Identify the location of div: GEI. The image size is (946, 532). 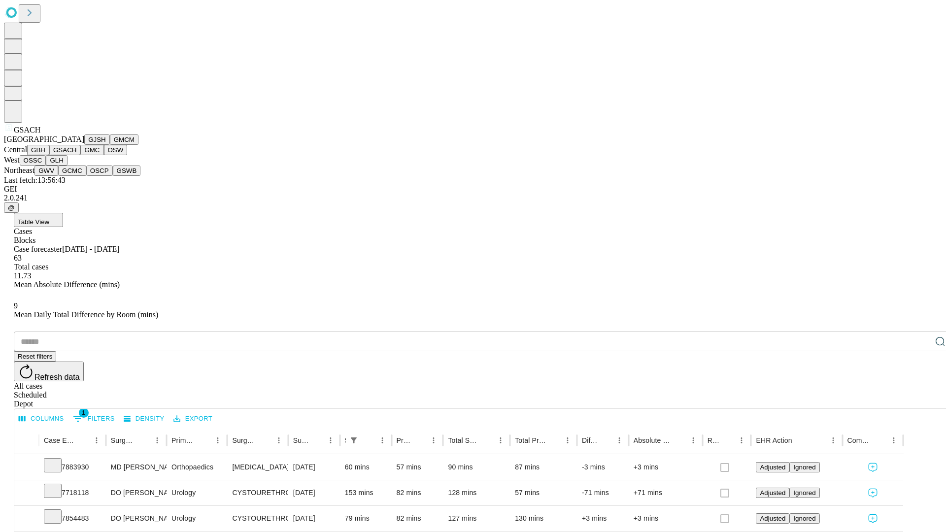
(473, 189).